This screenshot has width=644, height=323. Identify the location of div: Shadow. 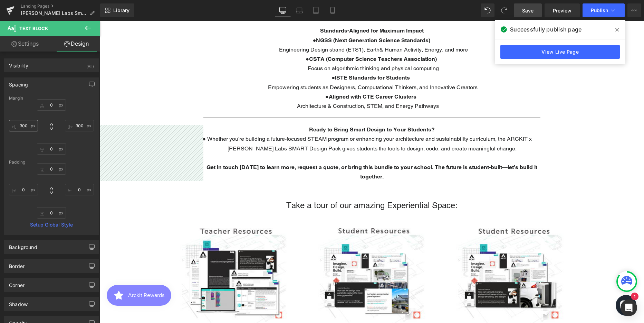
(18, 302).